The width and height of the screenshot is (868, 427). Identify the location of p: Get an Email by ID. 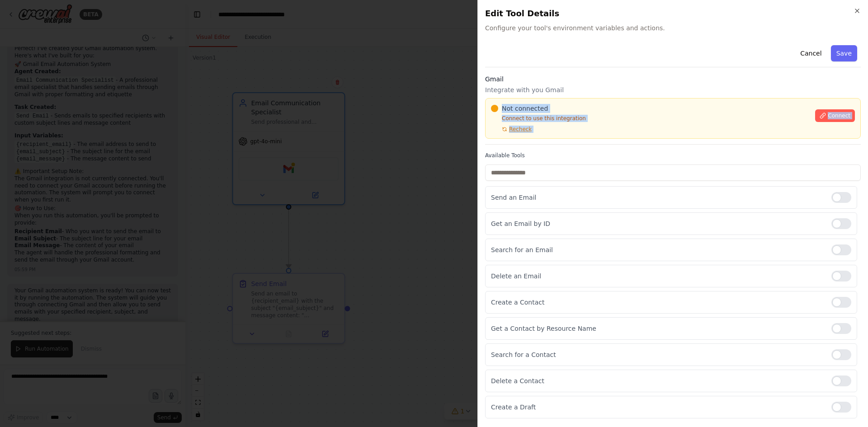
(657, 224).